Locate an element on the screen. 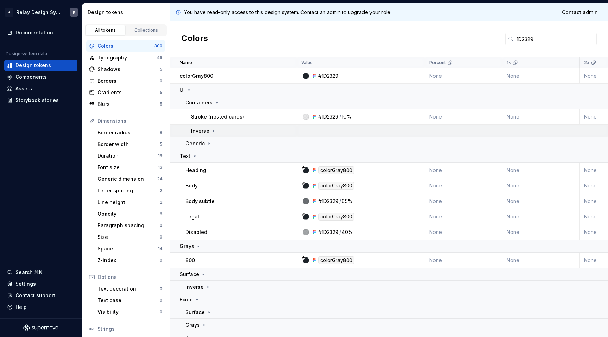  div: 14 is located at coordinates (160, 249).